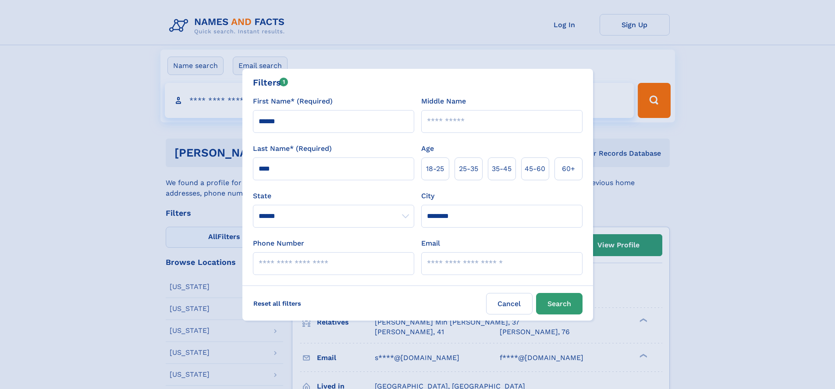  I want to click on div: Filters, so click(270, 82).